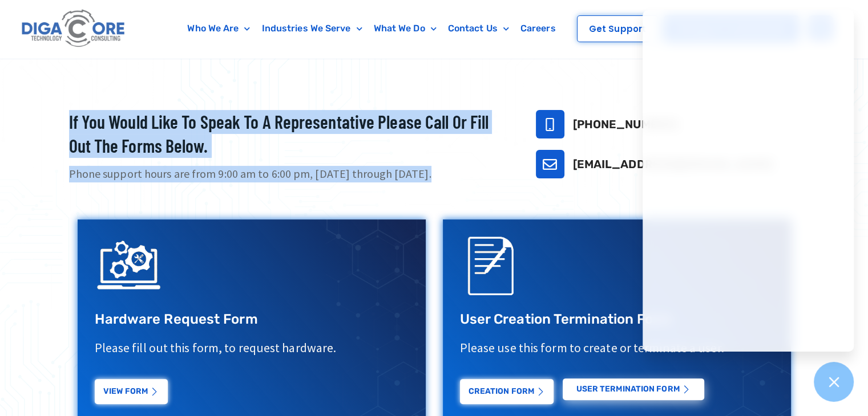 The image size is (868, 416). I want to click on a: Industries We Serve, so click(312, 29).